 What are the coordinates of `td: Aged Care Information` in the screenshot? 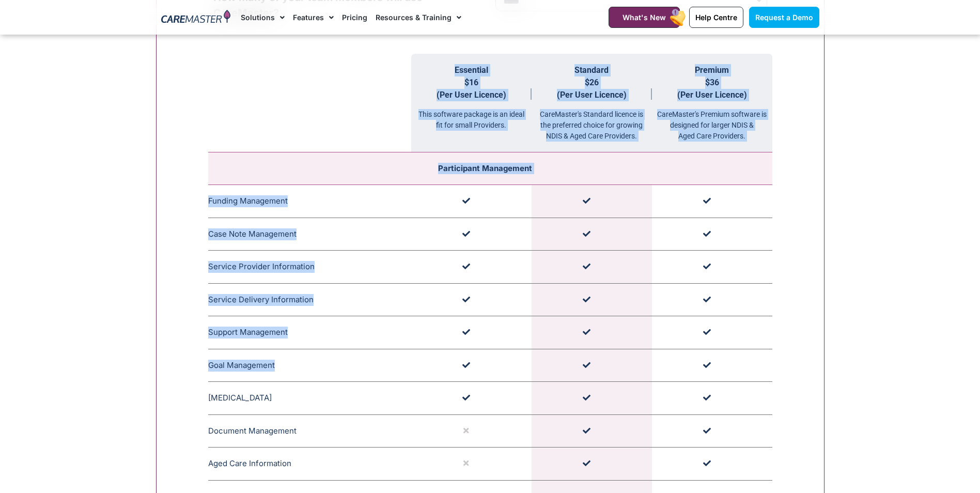 It's located at (309, 464).